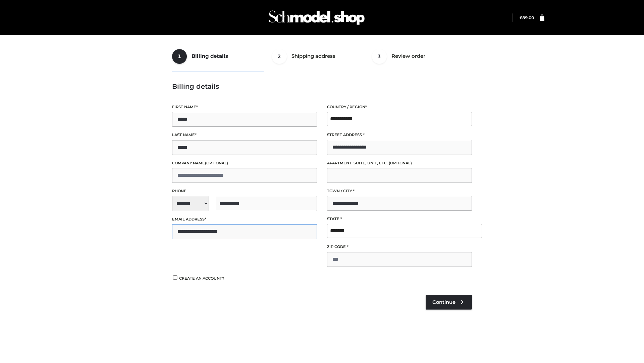 This screenshot has height=363, width=644. I want to click on label: Town / City, so click(400, 191).